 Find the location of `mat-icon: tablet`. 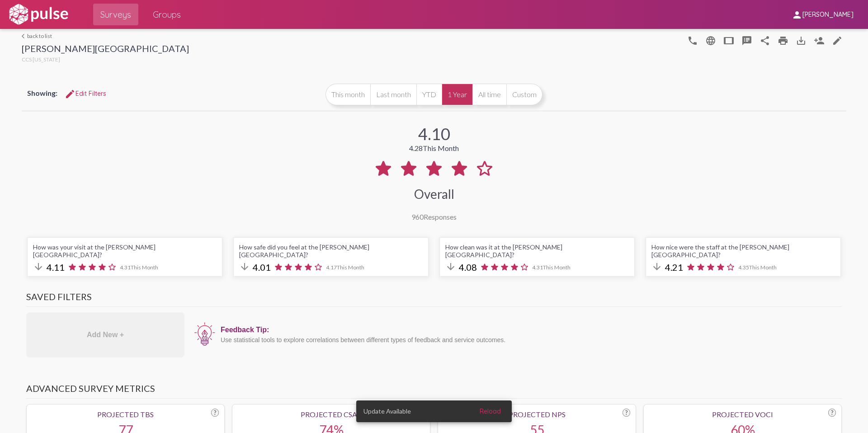

mat-icon: tablet is located at coordinates (728, 41).